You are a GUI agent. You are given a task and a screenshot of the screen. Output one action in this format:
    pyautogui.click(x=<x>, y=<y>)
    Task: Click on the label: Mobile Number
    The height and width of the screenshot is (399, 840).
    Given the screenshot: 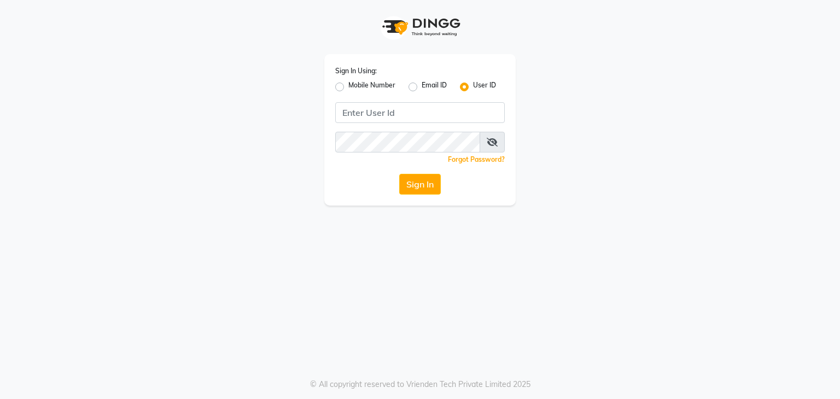 What is the action you would take?
    pyautogui.click(x=372, y=87)
    